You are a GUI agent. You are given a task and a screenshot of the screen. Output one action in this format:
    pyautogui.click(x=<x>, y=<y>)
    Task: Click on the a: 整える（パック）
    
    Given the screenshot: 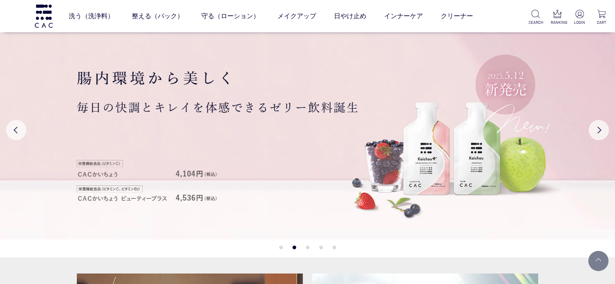 What is the action you would take?
    pyautogui.click(x=158, y=16)
    